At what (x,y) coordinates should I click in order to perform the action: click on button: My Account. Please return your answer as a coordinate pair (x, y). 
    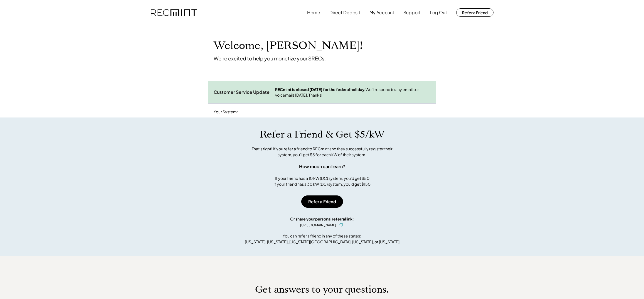
    Looking at the image, I should click on (382, 12).